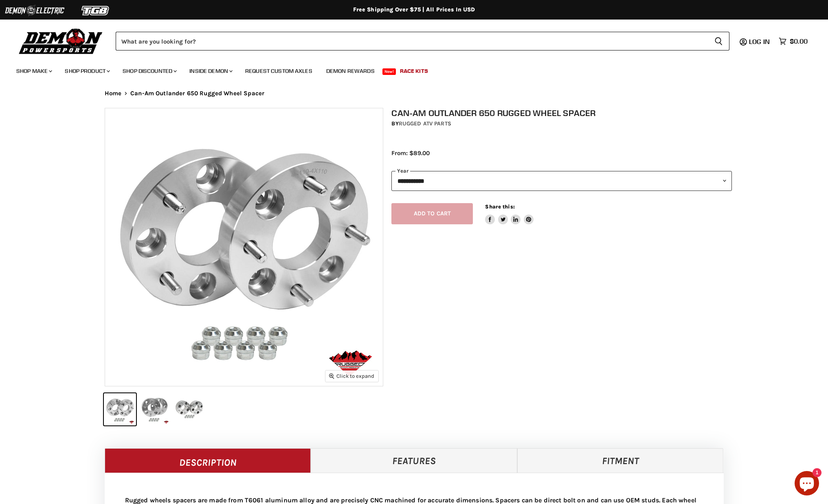 The width and height of the screenshot is (828, 504). What do you see at coordinates (793, 41) in the screenshot?
I see `a: $0.00` at bounding box center [793, 41].